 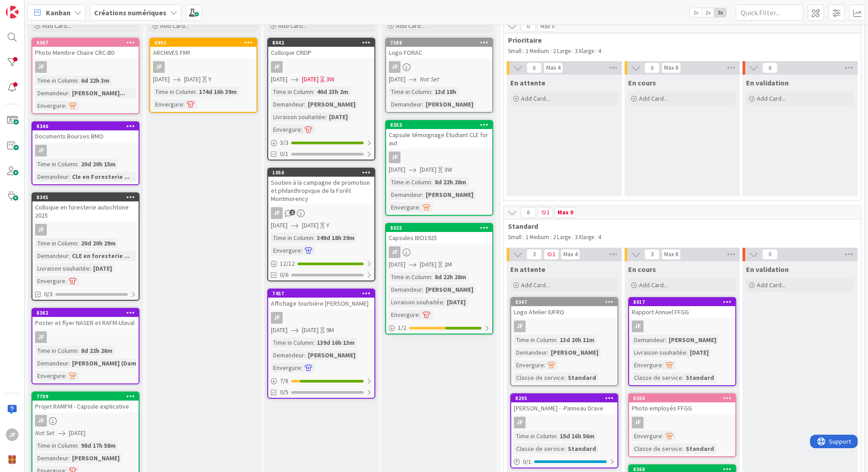 I want to click on div: 8367, so click(x=85, y=43).